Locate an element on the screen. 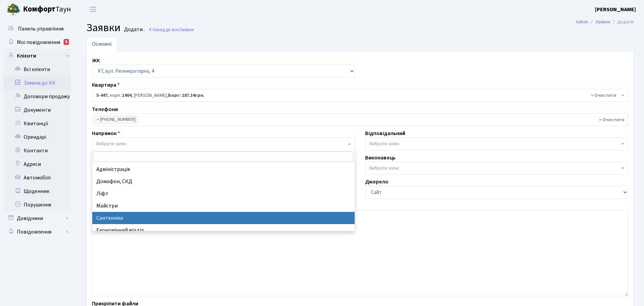 The height and width of the screenshot is (306, 644). small: Додати . is located at coordinates (134, 29).